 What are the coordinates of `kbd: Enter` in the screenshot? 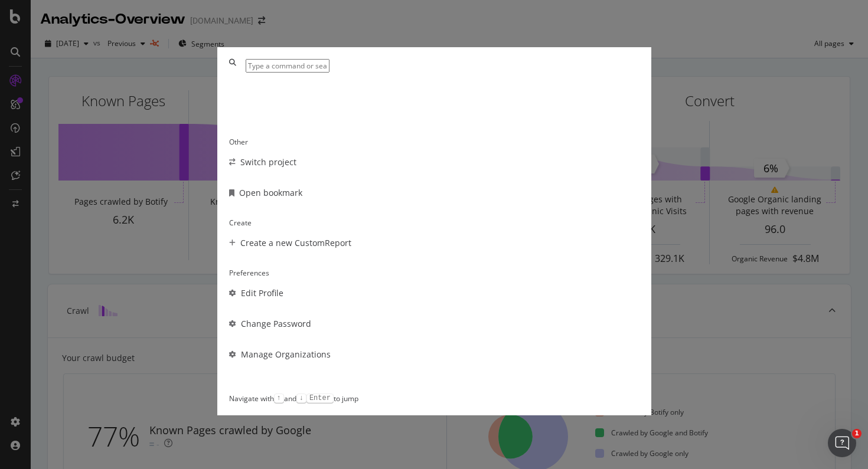 It's located at (320, 398).